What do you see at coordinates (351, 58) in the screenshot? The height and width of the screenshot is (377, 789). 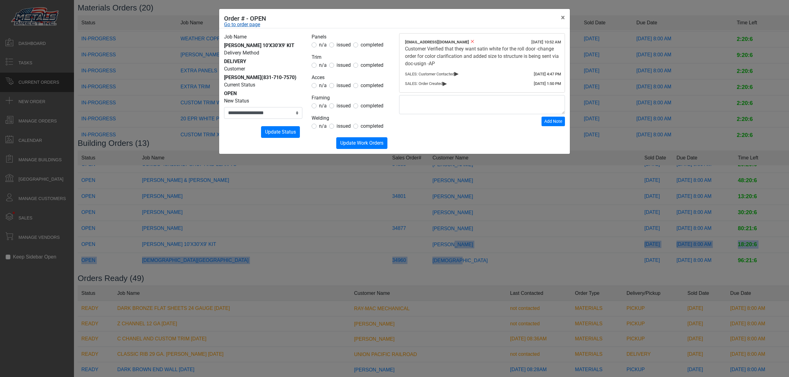 I see `legend: Trim` at bounding box center [351, 58].